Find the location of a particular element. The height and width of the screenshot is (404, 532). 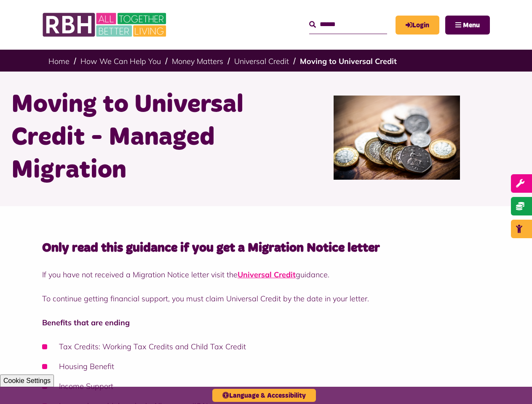

img: Money 2 is located at coordinates (397, 138).